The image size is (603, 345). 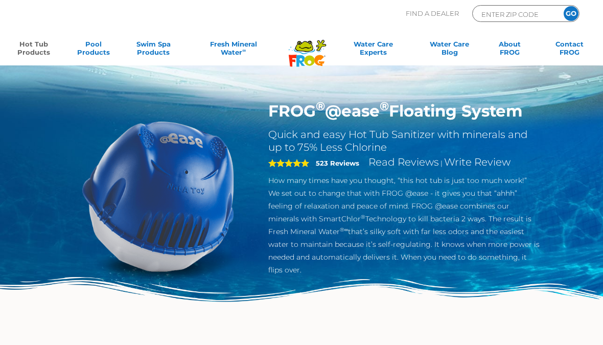 I want to click on h2: Quick and easy Hot Tub Sanitizer with minerals and up to 75% Less Chlorine, so click(x=404, y=141).